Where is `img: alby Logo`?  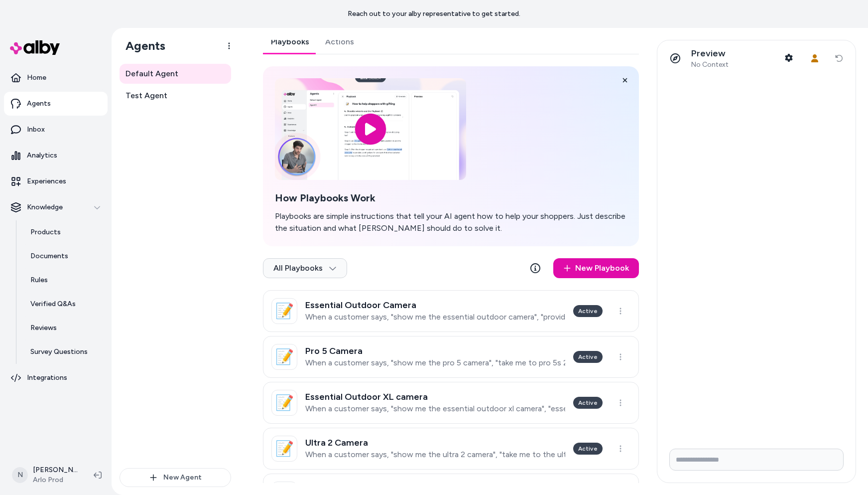
img: alby Logo is located at coordinates (35, 47).